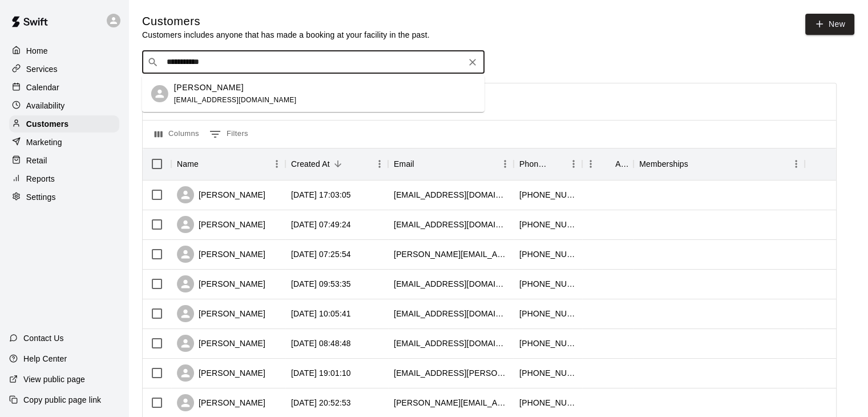 The width and height of the screenshot is (868, 417). What do you see at coordinates (64, 105) in the screenshot?
I see `a: Availability` at bounding box center [64, 105].